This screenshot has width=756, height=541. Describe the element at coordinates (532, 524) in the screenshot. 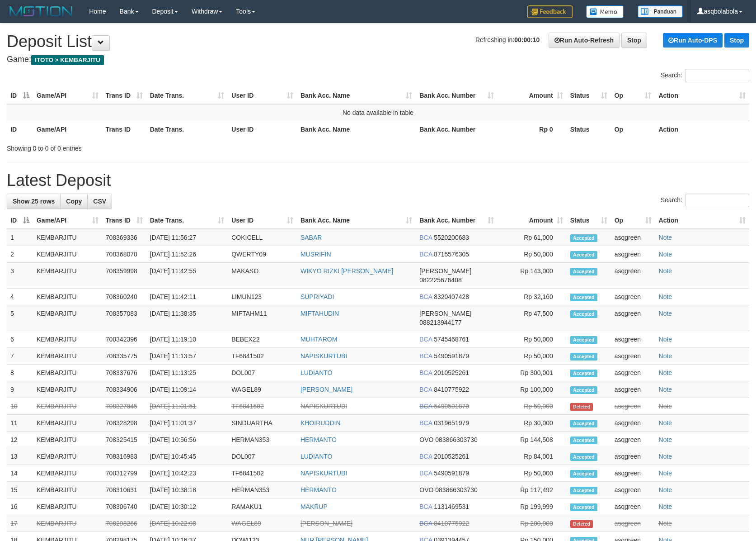

I see `td: Rp 200,000` at that location.